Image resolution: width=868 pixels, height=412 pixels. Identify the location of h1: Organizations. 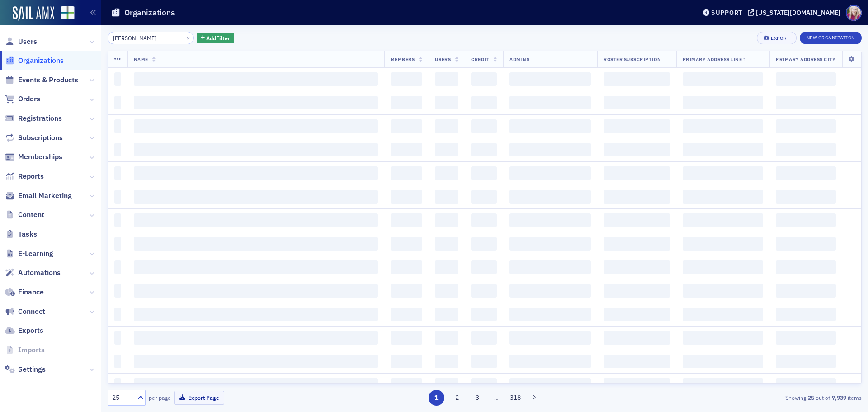
(150, 13).